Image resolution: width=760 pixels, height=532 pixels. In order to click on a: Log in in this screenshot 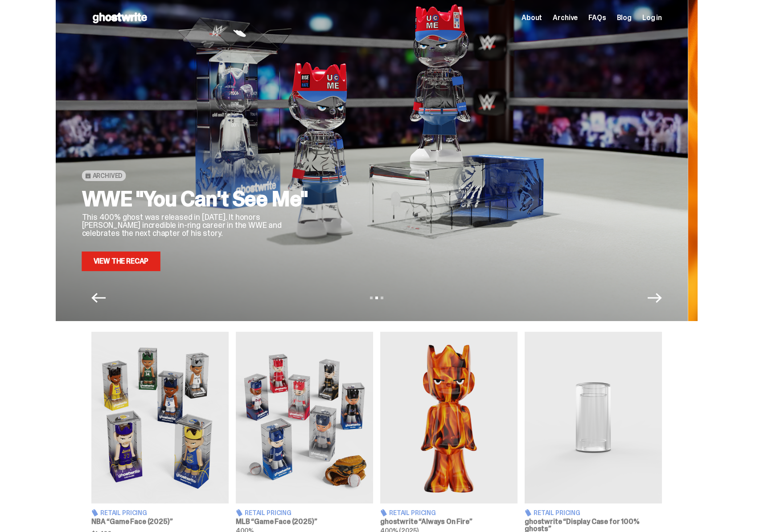, I will do `click(652, 18)`.